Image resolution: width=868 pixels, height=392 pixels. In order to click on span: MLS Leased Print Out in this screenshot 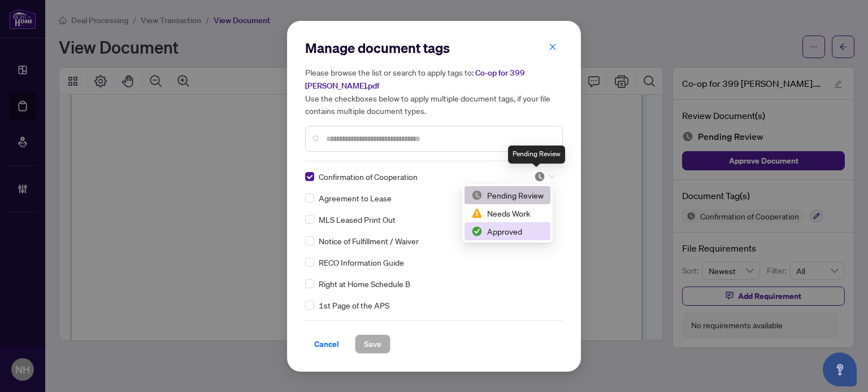, I will do `click(357, 219)`.